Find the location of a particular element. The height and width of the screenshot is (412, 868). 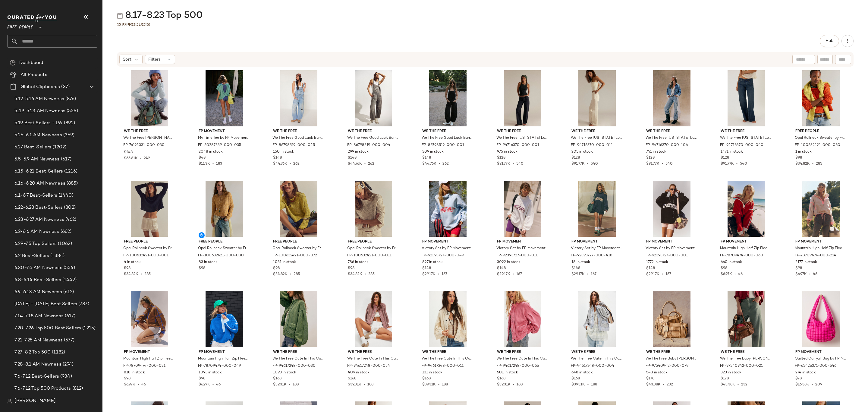

span: 6.9-6.13 AM Newness is located at coordinates (39, 292).